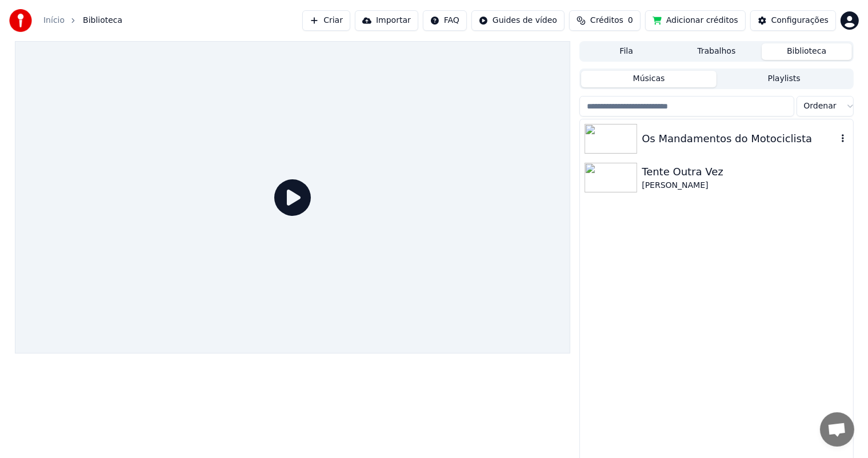  Describe the element at coordinates (648, 79) in the screenshot. I see `button: Músicas` at that location.